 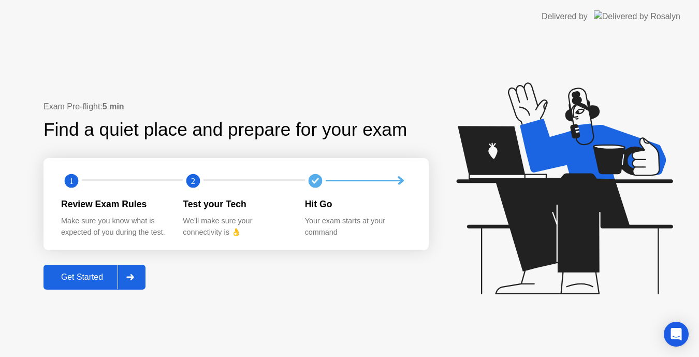 What do you see at coordinates (357, 226) in the screenshot?
I see `div: Your exam starts at your command` at bounding box center [357, 226].